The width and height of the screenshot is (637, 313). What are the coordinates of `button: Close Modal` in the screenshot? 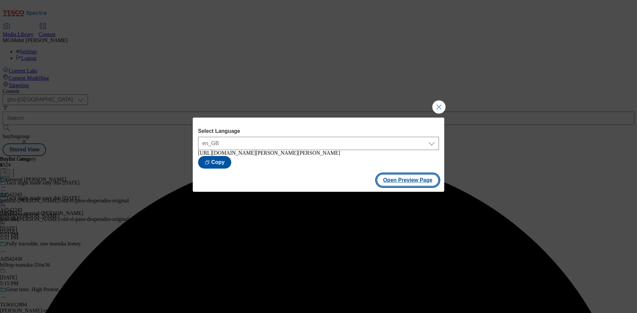 It's located at (439, 107).